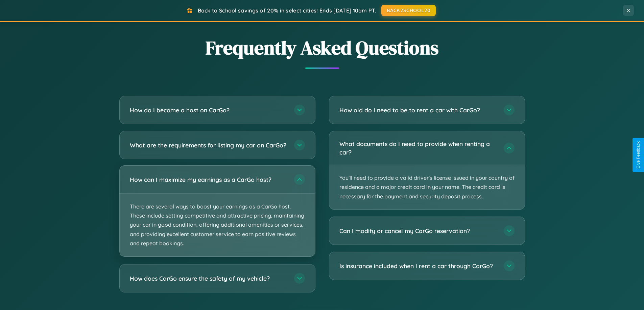 The image size is (644, 310). What do you see at coordinates (209, 278) in the screenshot?
I see `h3: How does CarGo ensure the safety of my vehicle?` at bounding box center [209, 278].